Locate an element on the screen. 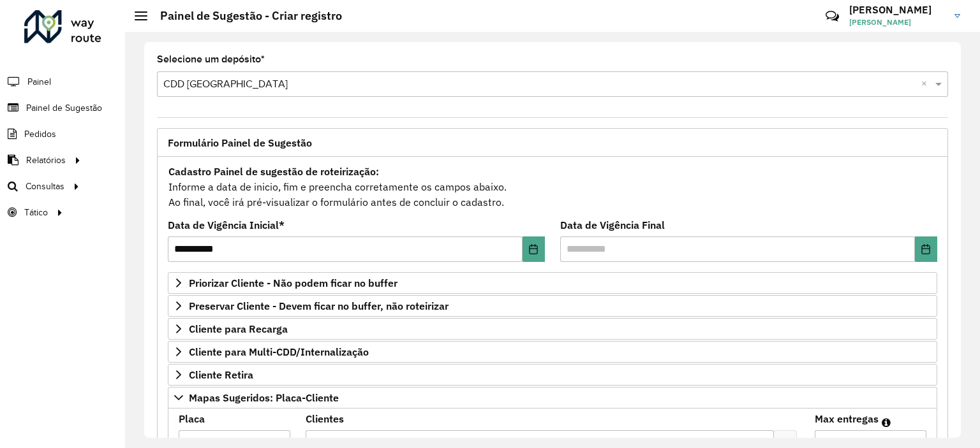 The width and height of the screenshot is (980, 448). span: Tático is located at coordinates (36, 212).